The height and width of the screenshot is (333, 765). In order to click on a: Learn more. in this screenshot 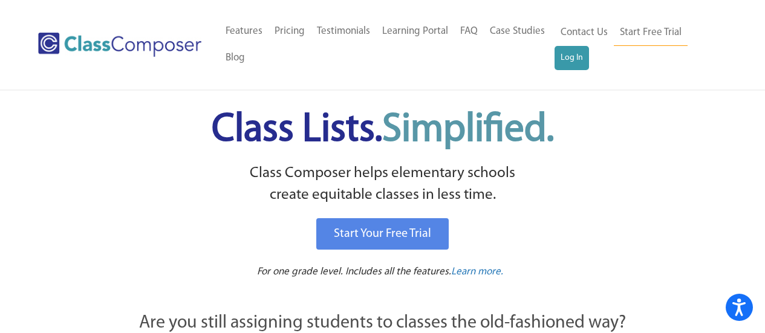, I will do `click(477, 272)`.